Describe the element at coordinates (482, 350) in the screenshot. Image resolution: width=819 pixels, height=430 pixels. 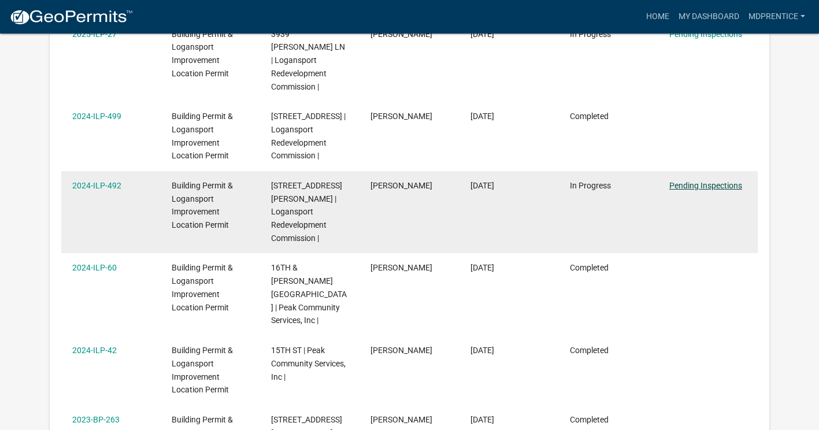
I see `span: 02/20/2024` at that location.